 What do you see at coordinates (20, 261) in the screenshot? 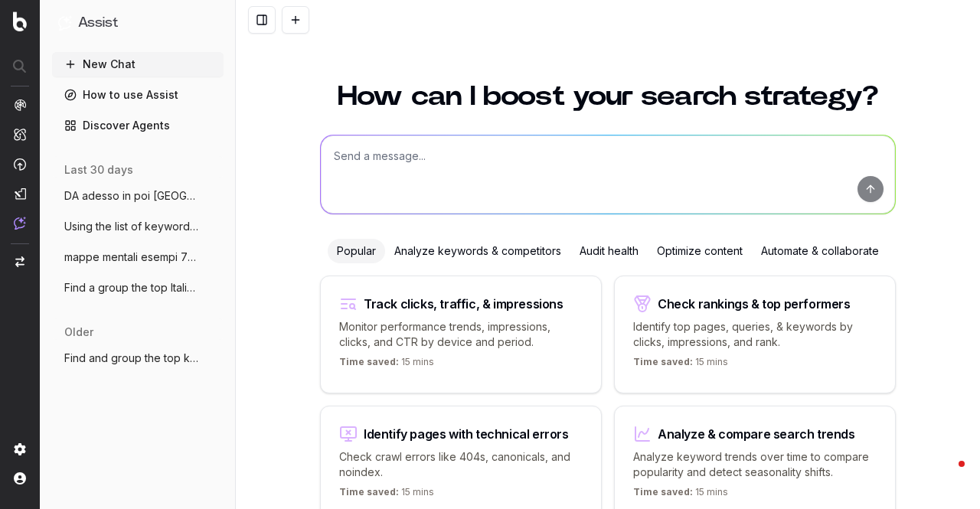
I see `img: Switch project` at bounding box center [20, 261].